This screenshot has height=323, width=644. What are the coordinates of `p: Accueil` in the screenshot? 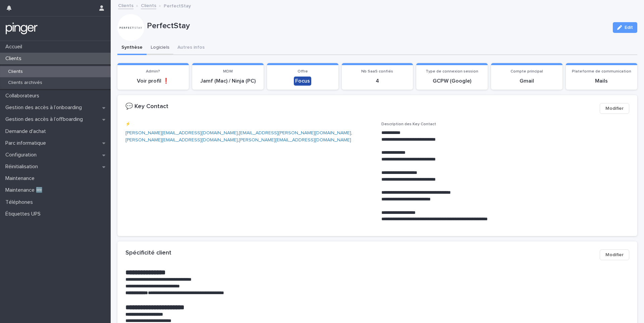 It's located at (15, 46).